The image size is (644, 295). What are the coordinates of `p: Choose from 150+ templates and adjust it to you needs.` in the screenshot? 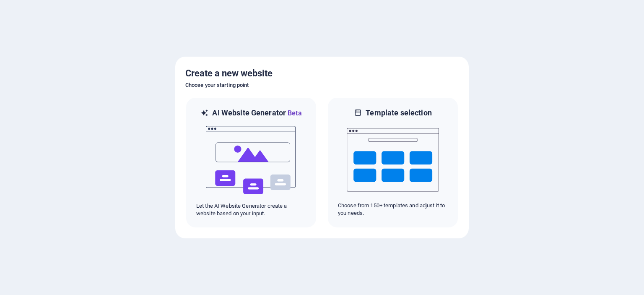 It's located at (393, 209).